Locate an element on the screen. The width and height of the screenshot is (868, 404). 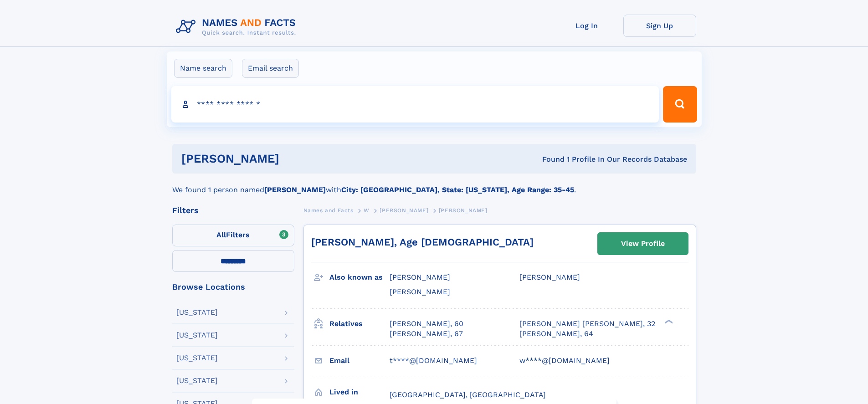
div: Found 1 Profile In Our Records Database is located at coordinates (548, 159).